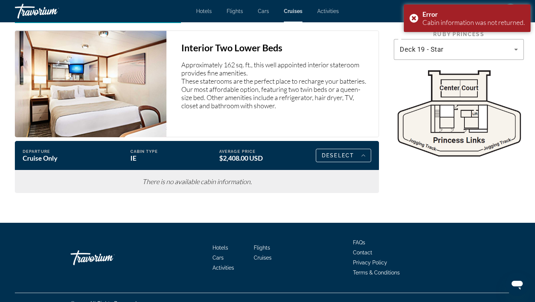  What do you see at coordinates (421, 49) in the screenshot?
I see `span: Deck 19 - Star` at bounding box center [421, 49].